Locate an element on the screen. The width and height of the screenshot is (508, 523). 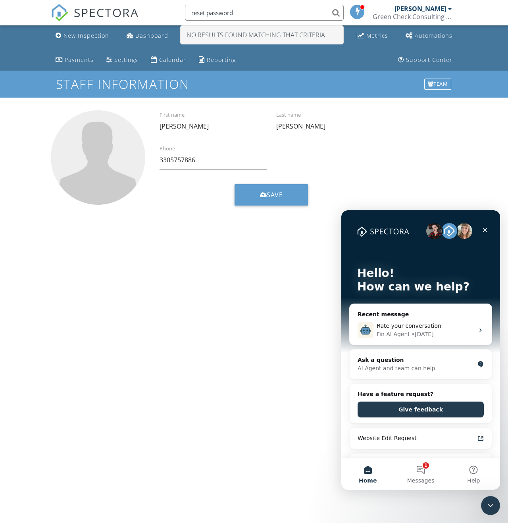
div: Ask a questionAI Agent and team can help is located at coordinates (79, 154).